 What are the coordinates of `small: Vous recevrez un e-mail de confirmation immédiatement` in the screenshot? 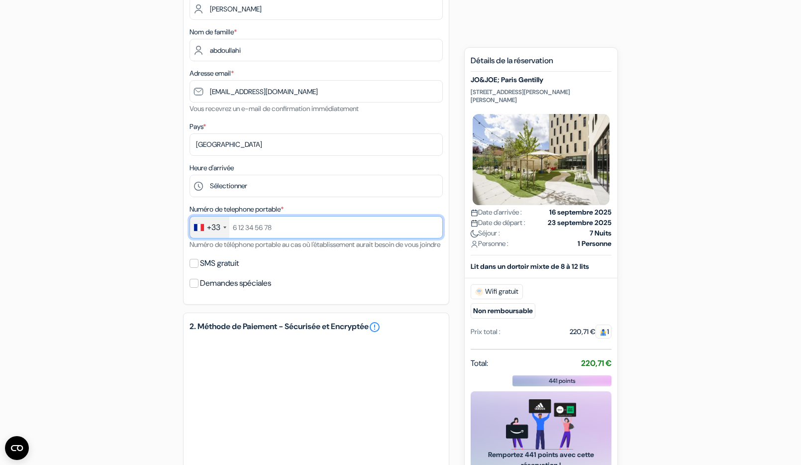 It's located at (274, 108).